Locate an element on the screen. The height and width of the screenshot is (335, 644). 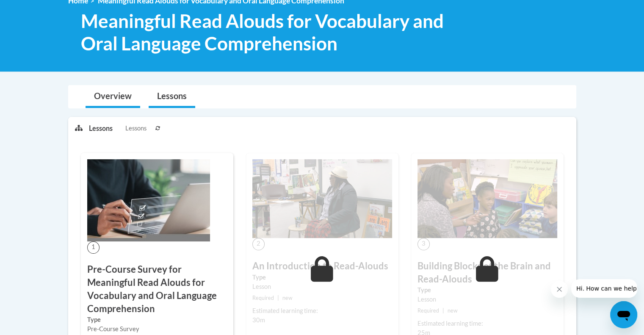
span: 1 is located at coordinates (93, 247).